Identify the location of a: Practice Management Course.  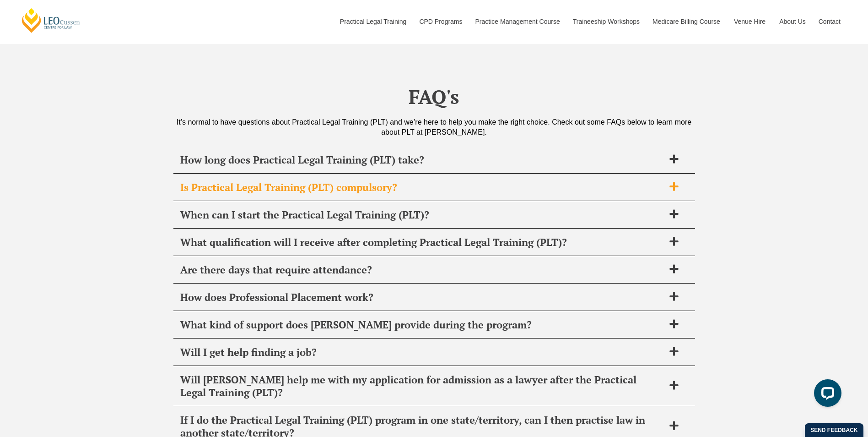
(518, 21).